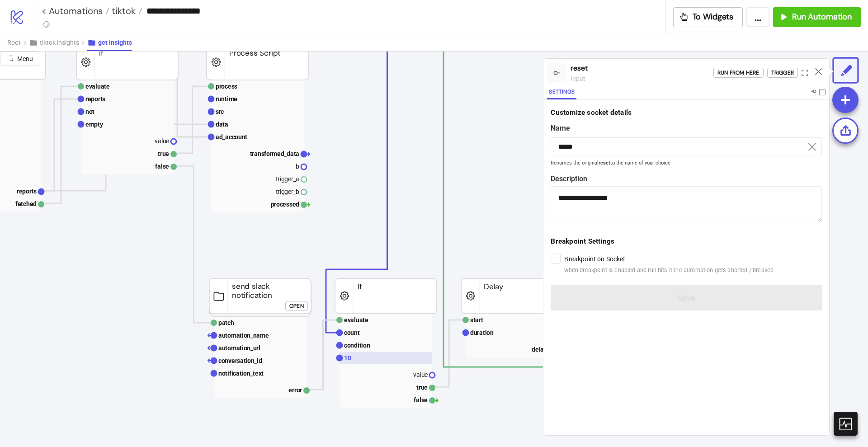  What do you see at coordinates (109, 42) in the screenshot?
I see `button: get insights` at bounding box center [109, 42].